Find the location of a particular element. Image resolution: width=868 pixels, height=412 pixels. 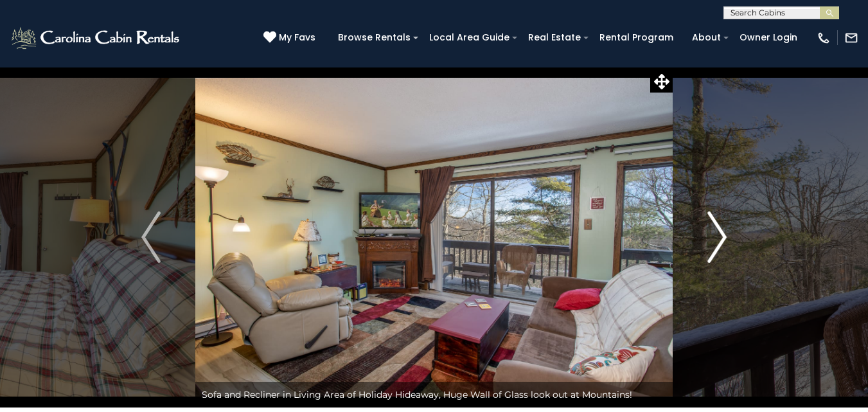

img: phone-regular-white.png is located at coordinates (824, 38).